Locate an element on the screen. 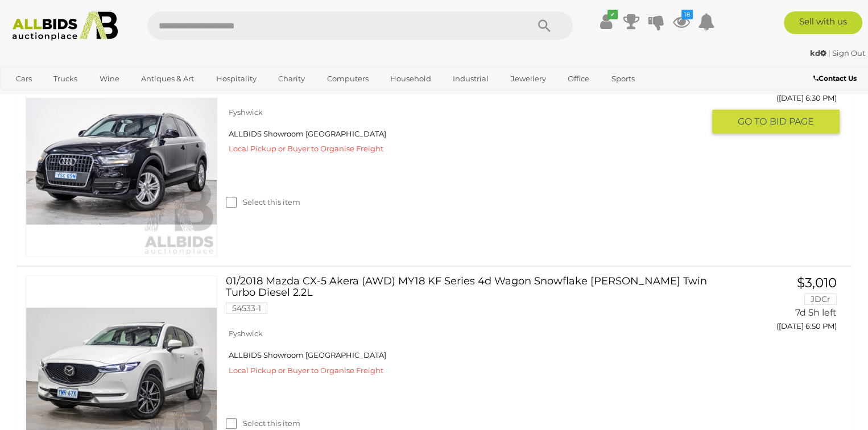 Image resolution: width=868 pixels, height=430 pixels. a: Office is located at coordinates (579, 78).